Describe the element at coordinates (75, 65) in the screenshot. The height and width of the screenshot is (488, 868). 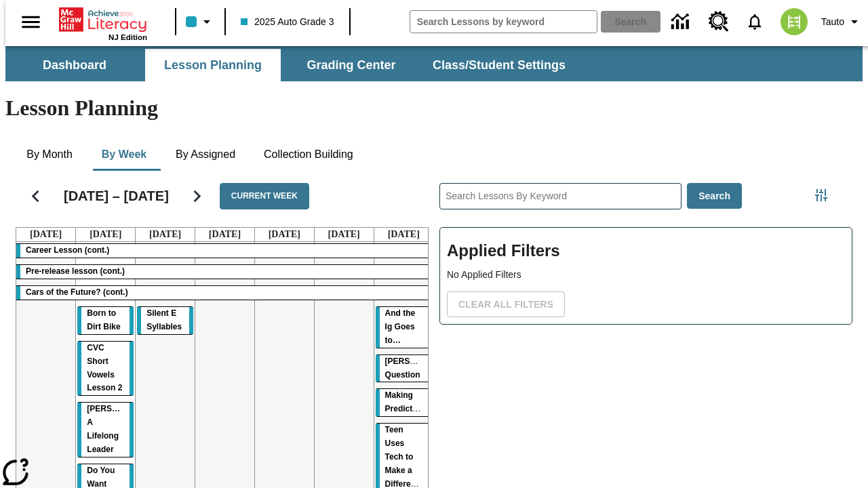
I see `button: Dashboard` at that location.